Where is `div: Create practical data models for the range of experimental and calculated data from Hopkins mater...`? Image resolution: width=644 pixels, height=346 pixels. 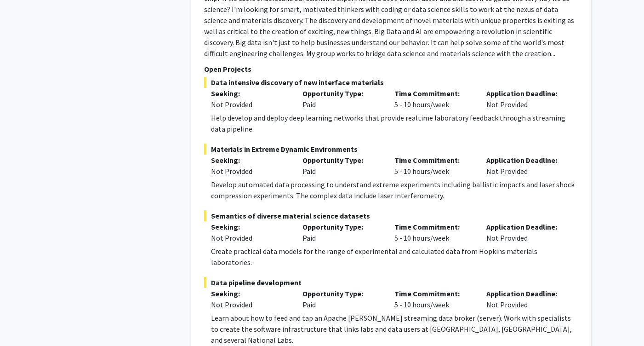 div: Create practical data models for the range of experimental and calculated data from Hopkins mater... is located at coordinates (394, 257).